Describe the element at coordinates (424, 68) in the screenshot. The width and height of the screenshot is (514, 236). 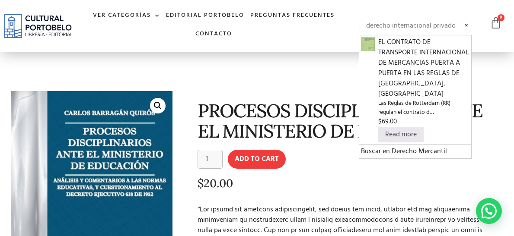
I see `span: EL CONTRATO DE TRANSPORTE INTERNACIONAL DE MERCANCIAS PUERTA A PUERTA EN LAS REGLAS DE [GEOGRAPHI...` at that location.